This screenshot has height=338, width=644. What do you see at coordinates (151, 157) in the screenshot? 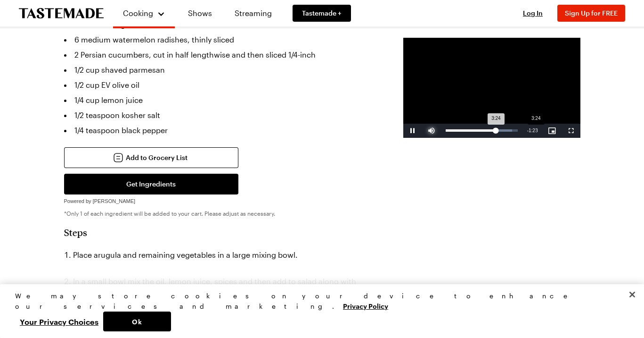
I see `button: Add to Grocery List` at bounding box center [151, 157].